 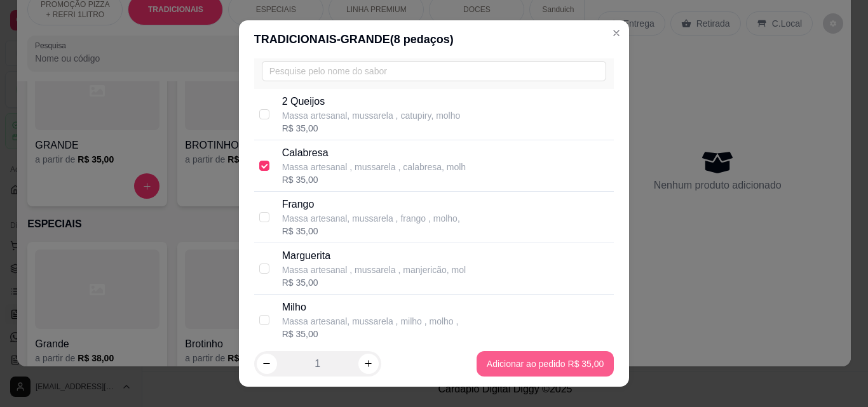 What do you see at coordinates (370, 307) in the screenshot?
I see `p: Milho` at bounding box center [370, 307].